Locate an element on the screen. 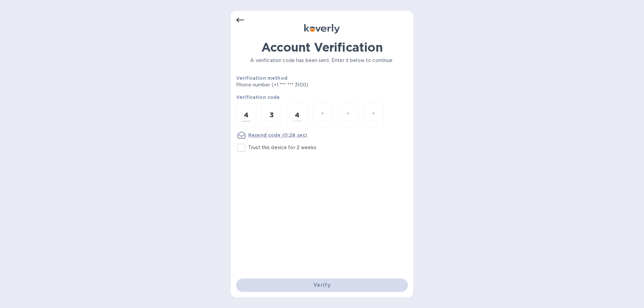 This screenshot has height=308, width=644. p: A verification code has been sent. Enter it below to continue. is located at coordinates (322, 60).